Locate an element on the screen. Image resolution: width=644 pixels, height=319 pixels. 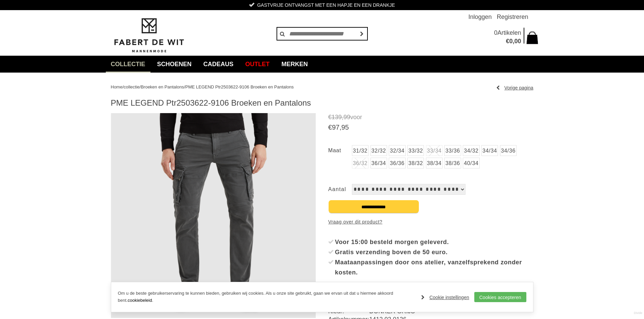
a: Vraag over dit product? is located at coordinates (355, 222).